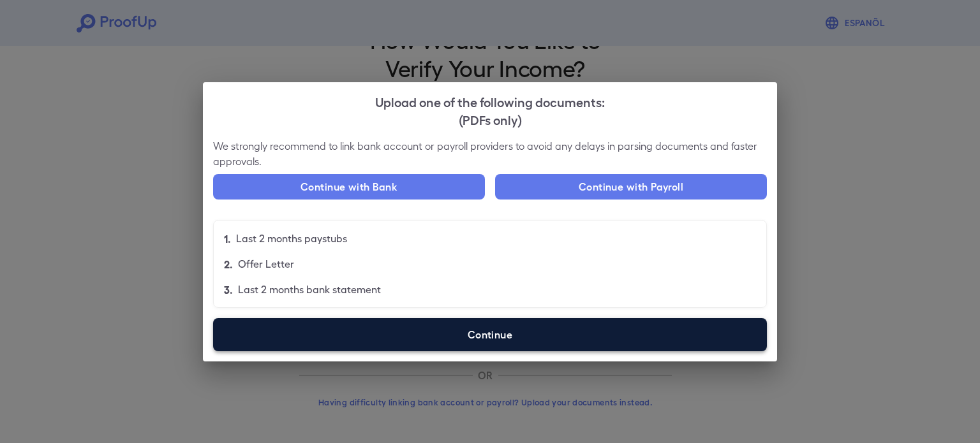  What do you see at coordinates (228, 264) in the screenshot?
I see `p: 2.` at bounding box center [228, 264].